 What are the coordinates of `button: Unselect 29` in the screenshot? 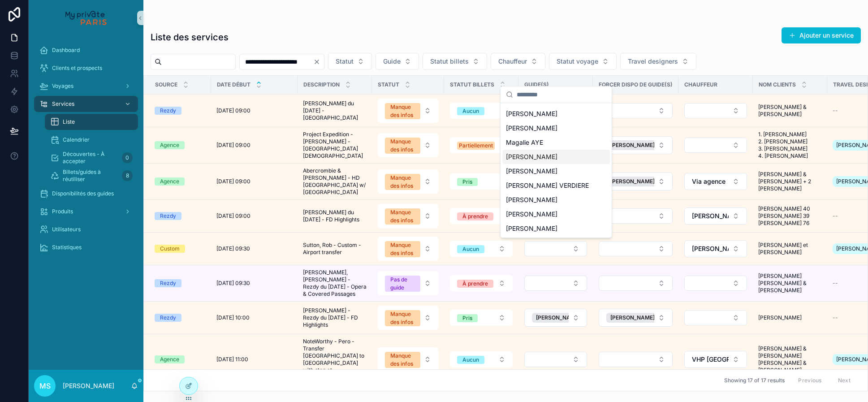 It's located at (636, 146).